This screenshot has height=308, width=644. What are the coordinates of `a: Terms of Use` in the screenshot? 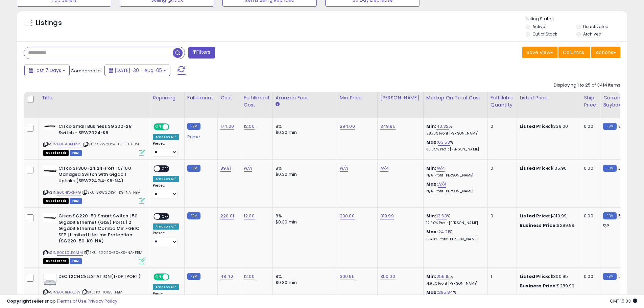 It's located at (72, 301).